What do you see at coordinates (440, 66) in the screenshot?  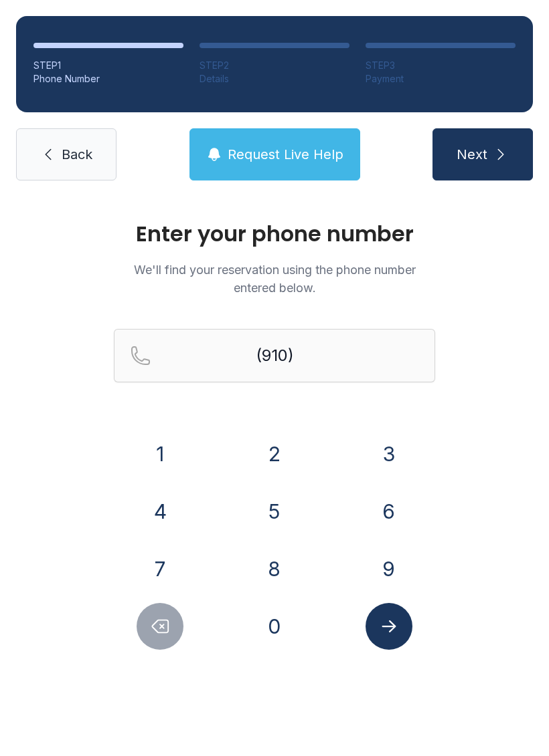 I see `div: STEP 3` at bounding box center [440, 66].